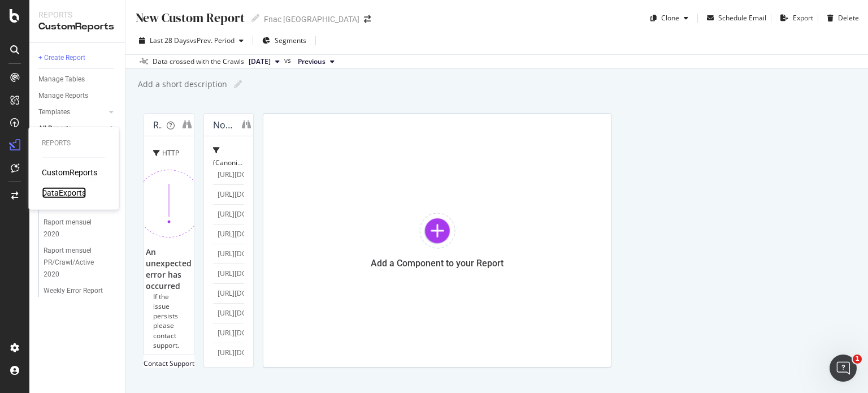  Describe the element at coordinates (235, 253) in the screenshot. I see `div: https://www.fnac.pt/n1373678/Todos-os-Universos/Naruto/Top-Naruto` at that location.